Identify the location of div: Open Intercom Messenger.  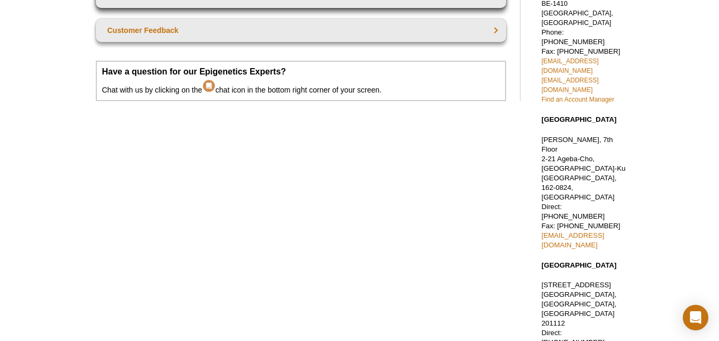
(696, 318).